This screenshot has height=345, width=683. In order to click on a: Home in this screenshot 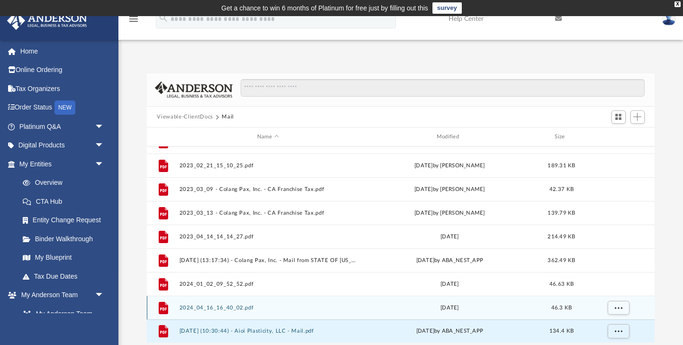, I will do `click(63, 51)`.